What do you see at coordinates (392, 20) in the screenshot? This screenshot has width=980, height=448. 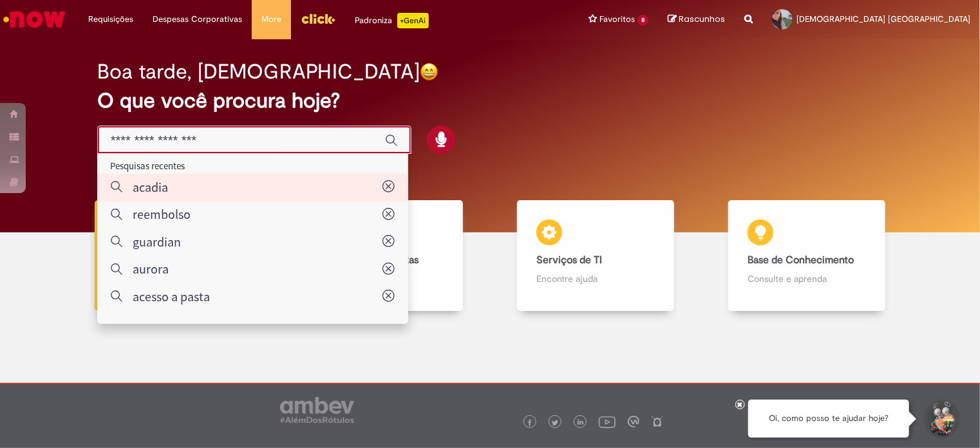 I see `div: Padroniza` at bounding box center [392, 20].